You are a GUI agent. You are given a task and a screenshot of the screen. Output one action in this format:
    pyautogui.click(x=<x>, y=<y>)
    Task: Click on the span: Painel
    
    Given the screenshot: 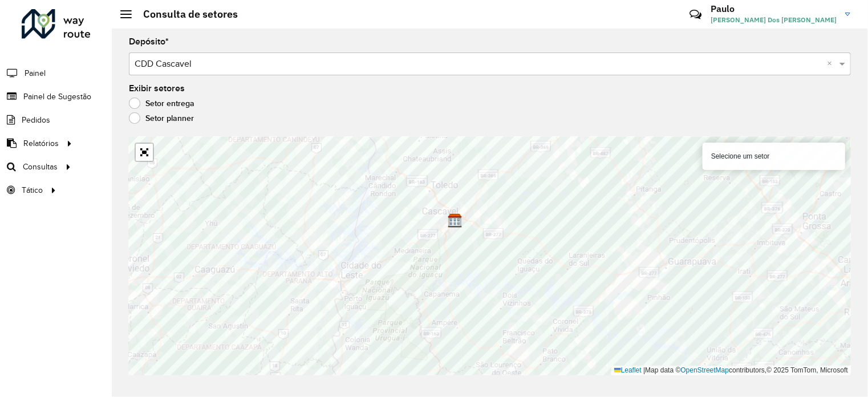 What is the action you would take?
    pyautogui.click(x=35, y=73)
    